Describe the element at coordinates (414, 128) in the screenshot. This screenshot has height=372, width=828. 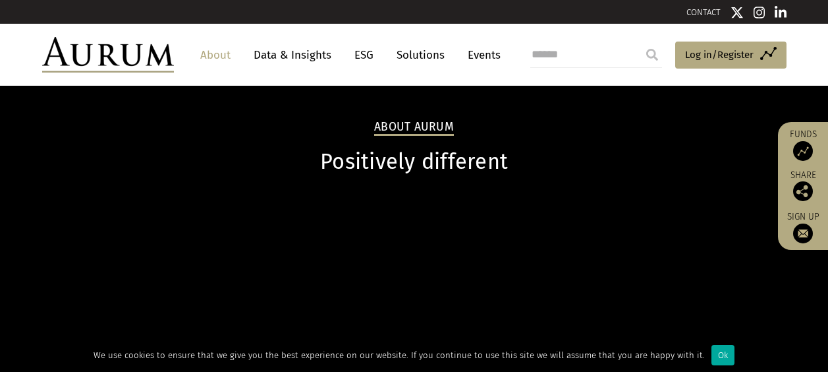
I see `h2: About Aurum` at that location.